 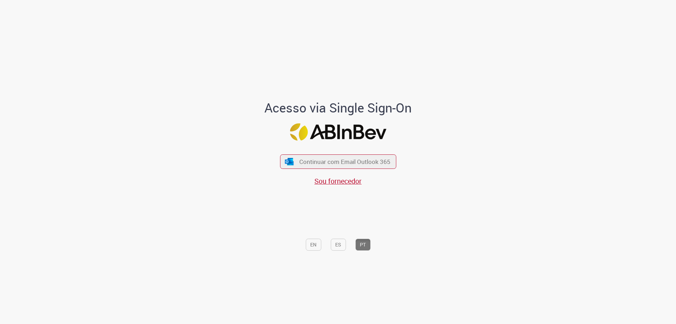 What do you see at coordinates (338, 181) in the screenshot?
I see `a: Sou fornecedor` at bounding box center [338, 181].